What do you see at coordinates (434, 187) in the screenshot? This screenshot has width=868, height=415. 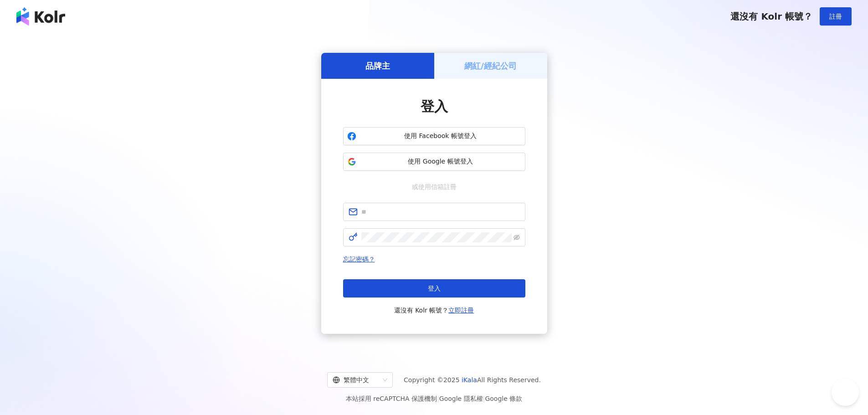 I see `span: 或使用信箱註冊` at bounding box center [434, 187].